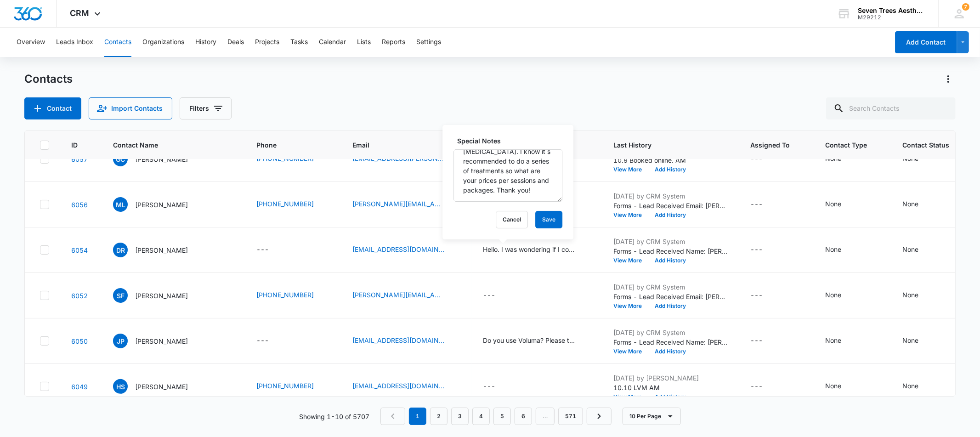  Describe the element at coordinates (120, 205) in the screenshot. I see `span: ML` at that location.